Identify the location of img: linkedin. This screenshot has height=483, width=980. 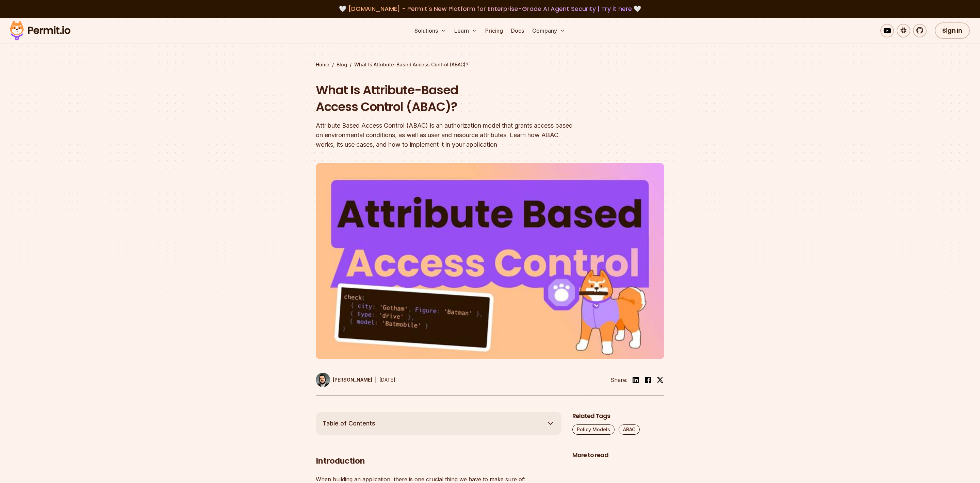
(635, 380).